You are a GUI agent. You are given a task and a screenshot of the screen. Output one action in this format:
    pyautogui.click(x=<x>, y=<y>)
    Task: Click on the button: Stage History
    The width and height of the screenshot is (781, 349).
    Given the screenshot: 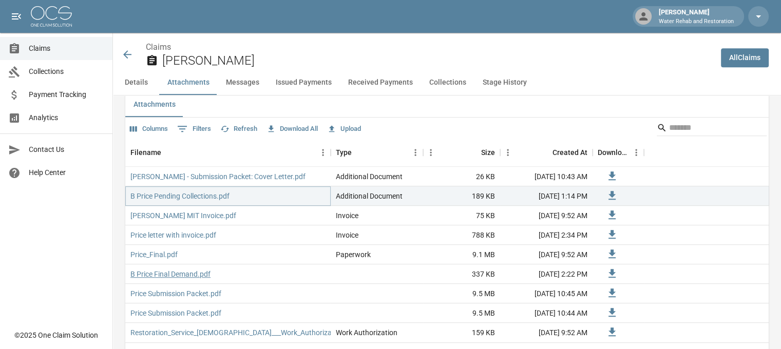 What is the action you would take?
    pyautogui.click(x=504, y=83)
    